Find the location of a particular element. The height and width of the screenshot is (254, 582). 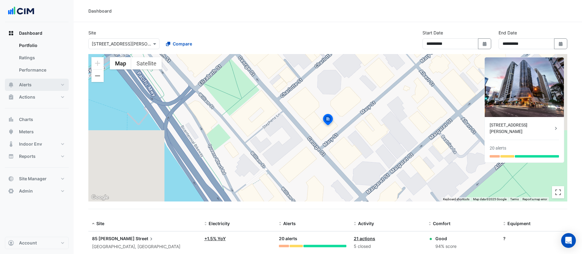

a: 21 actions is located at coordinates (364, 238).